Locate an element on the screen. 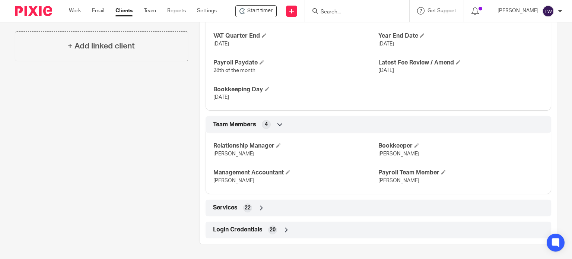  span: Get Support is located at coordinates (442, 11).